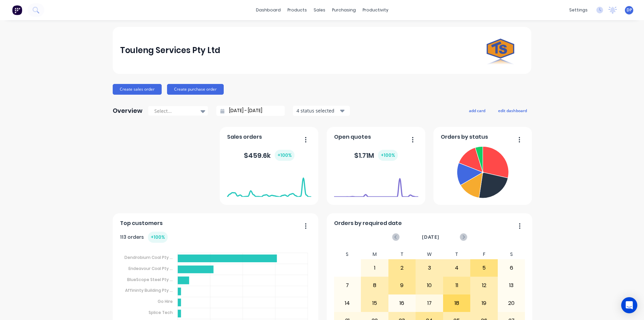 This screenshot has width=644, height=320. I want to click on div: $ 459.6k, so click(269, 155).